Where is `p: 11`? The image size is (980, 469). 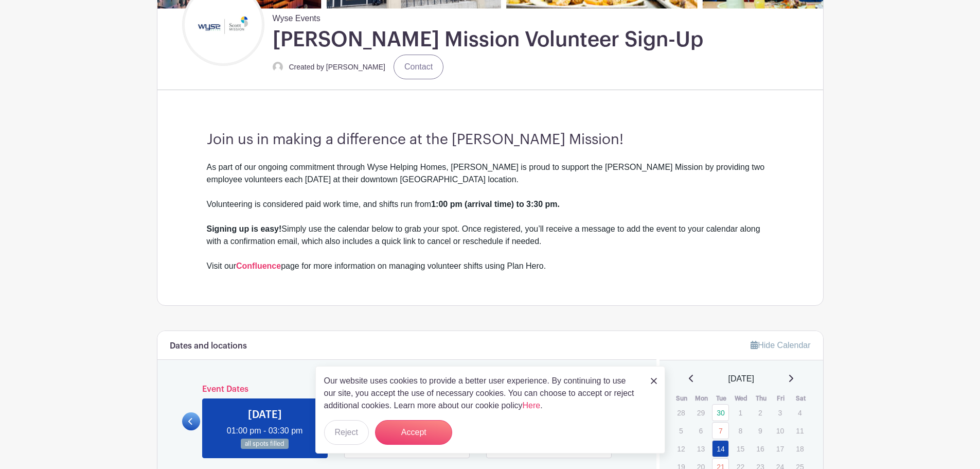
p: 11 is located at coordinates (800, 430).